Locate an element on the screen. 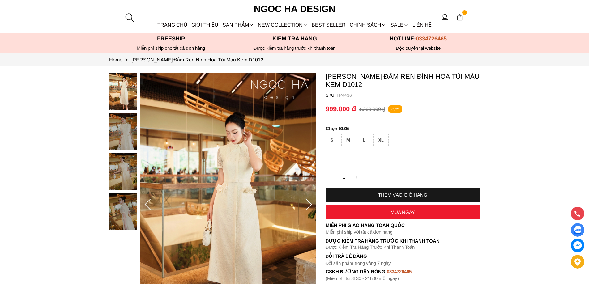 The width and height of the screenshot is (589, 284). p: SIZE is located at coordinates (403, 128).